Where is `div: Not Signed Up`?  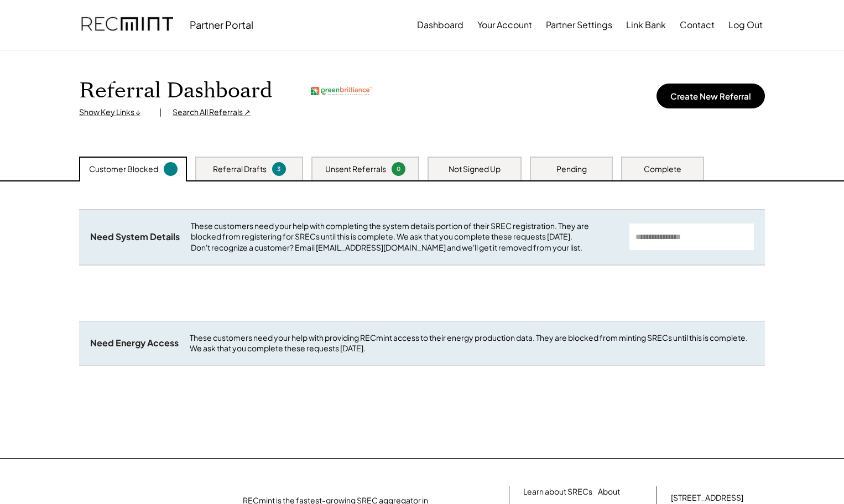 div: Not Signed Up is located at coordinates (474, 170).